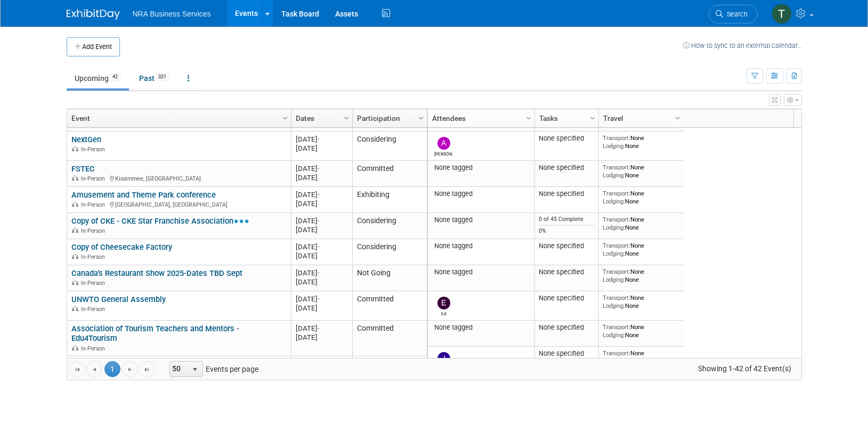  Describe the element at coordinates (212, 369) in the screenshot. I see `span: Events per page` at that location.